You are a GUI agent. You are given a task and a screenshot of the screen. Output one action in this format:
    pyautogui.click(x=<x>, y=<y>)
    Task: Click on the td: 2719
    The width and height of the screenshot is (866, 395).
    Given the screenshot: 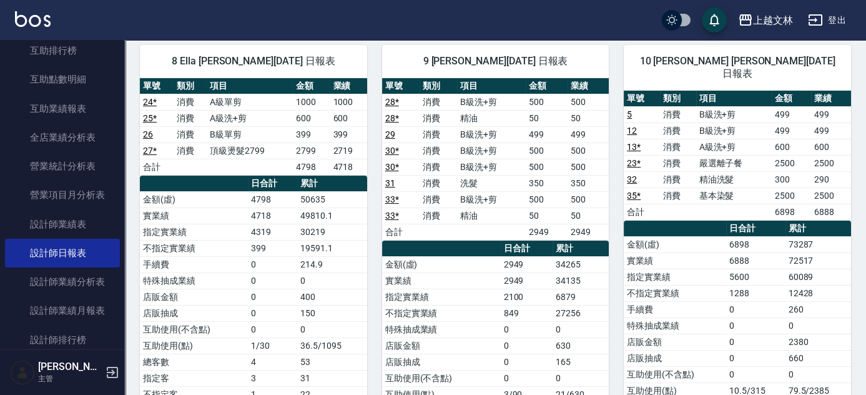 What is the action you would take?
    pyautogui.click(x=348, y=151)
    